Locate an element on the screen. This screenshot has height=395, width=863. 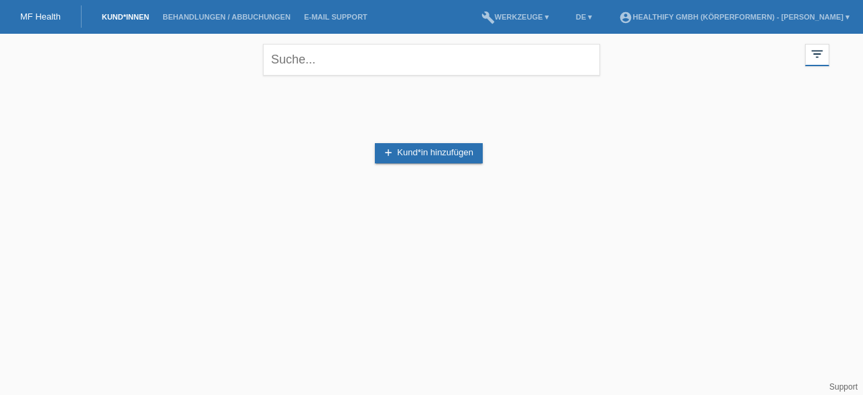
a: Behandlungen / Abbuchungen is located at coordinates (227, 17).